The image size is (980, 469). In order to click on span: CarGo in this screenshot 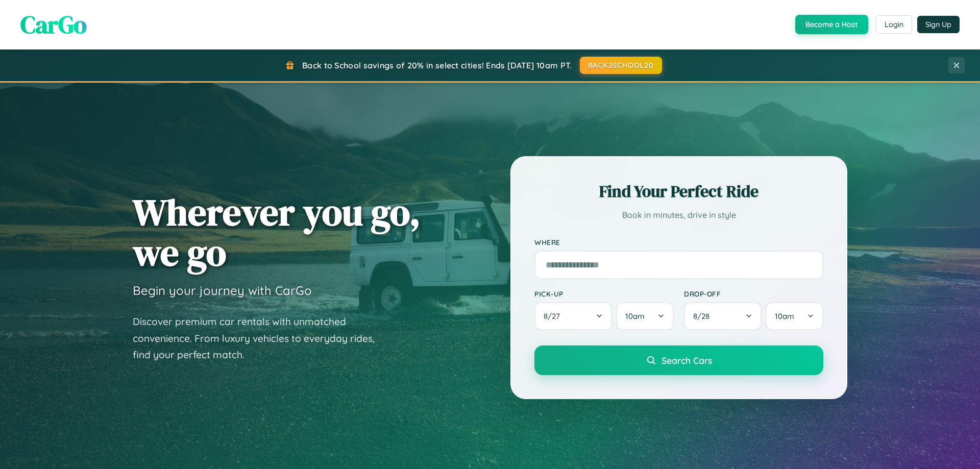, I will do `click(53, 24)`.